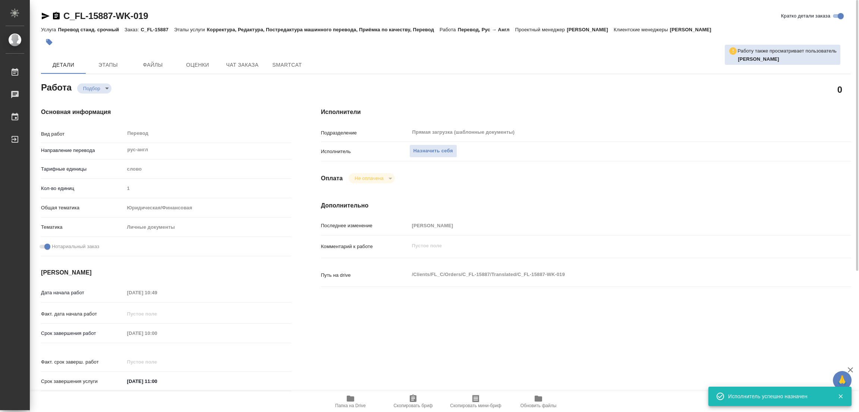 The image size is (859, 412). Describe the element at coordinates (83, 362) in the screenshot. I see `p: Факт. срок заверш. работ` at that location.